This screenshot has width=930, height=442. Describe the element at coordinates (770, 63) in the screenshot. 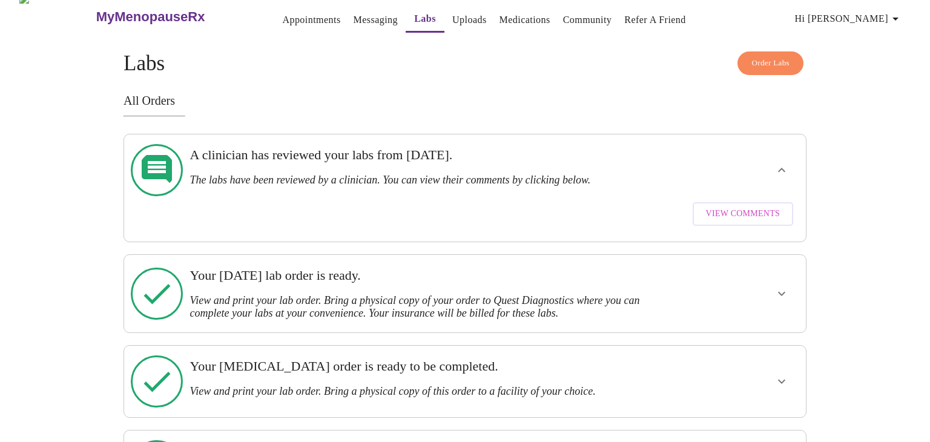

I see `button: Order Labs` at that location.